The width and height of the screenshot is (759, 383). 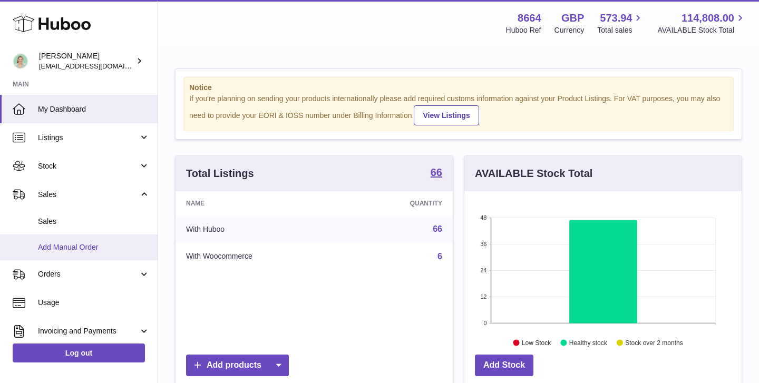 What do you see at coordinates (616, 18) in the screenshot?
I see `span: 573.94` at bounding box center [616, 18].